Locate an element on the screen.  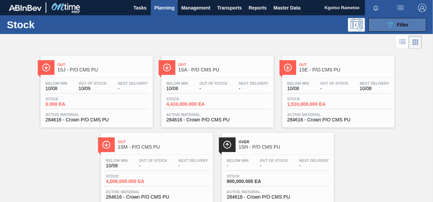
span: Tasks is located at coordinates (140, 8).